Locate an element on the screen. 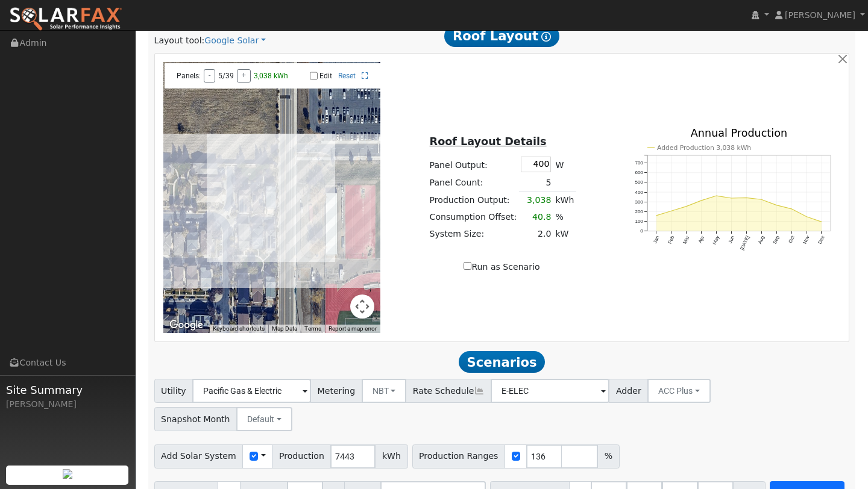 Image resolution: width=868 pixels, height=489 pixels. text: Feb is located at coordinates (671, 240).